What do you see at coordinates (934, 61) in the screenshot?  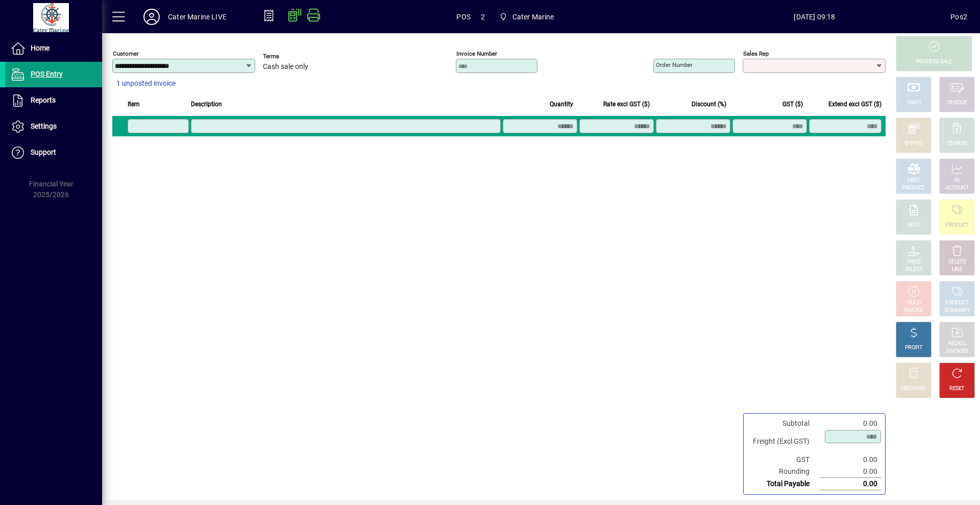 I see `div: PROCESS SALE` at bounding box center [934, 61].